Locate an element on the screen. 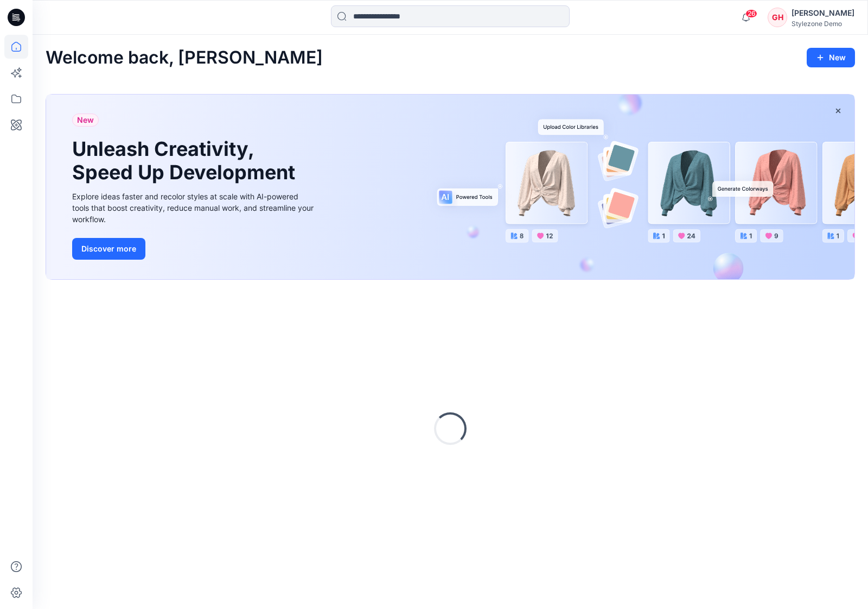  div: Explore ideas faster and recolor styles at scale with AI-powered tools that boost creativity, red... is located at coordinates (194, 207).